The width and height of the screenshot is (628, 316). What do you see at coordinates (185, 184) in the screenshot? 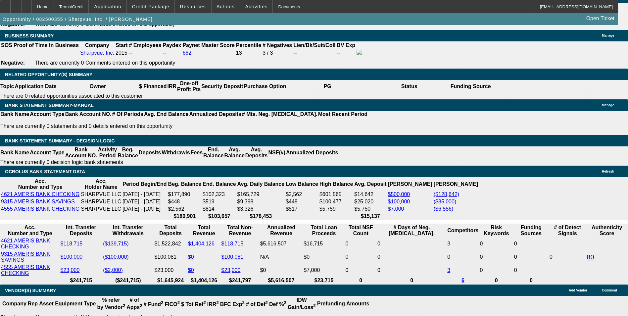
I see `th: Beg. Balance` at bounding box center [185, 184].